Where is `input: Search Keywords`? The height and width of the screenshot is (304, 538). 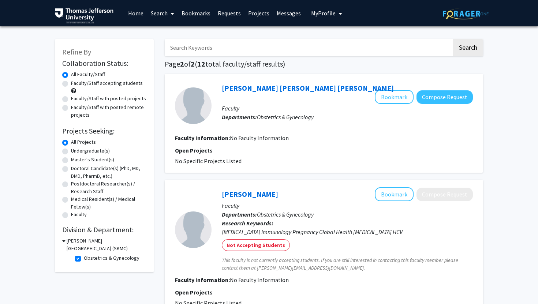 input: Search Keywords is located at coordinates (308, 48).